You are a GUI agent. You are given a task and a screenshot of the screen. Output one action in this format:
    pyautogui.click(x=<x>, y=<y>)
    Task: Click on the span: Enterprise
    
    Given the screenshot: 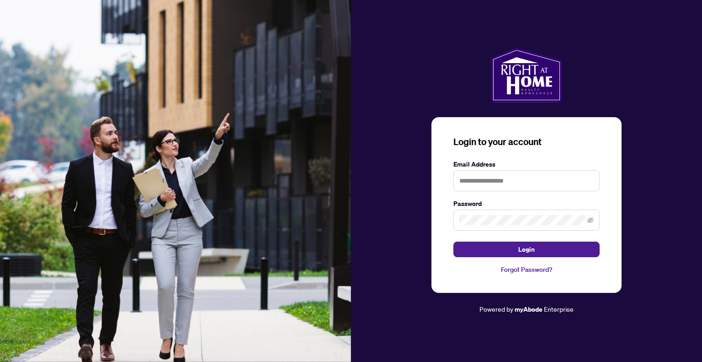 What is the action you would take?
    pyautogui.click(x=559, y=309)
    